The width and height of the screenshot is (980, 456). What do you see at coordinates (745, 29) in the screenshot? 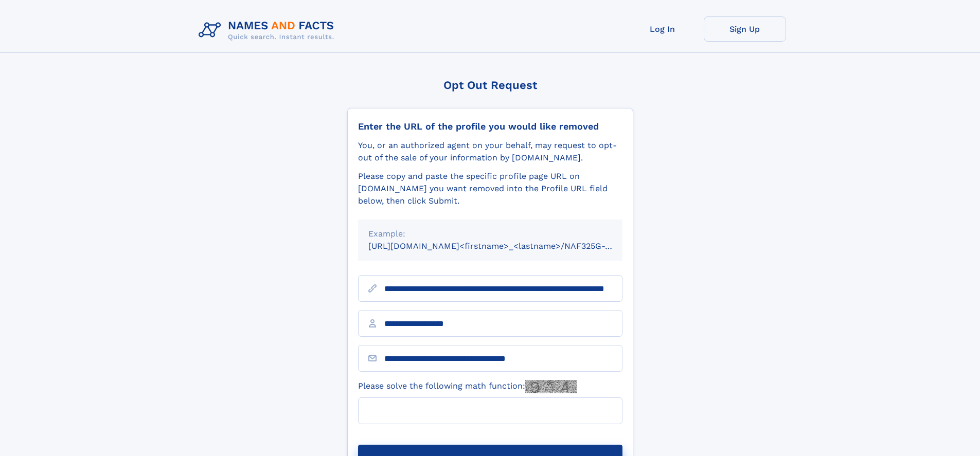
I see `a: Sign Up` at bounding box center [745, 29].